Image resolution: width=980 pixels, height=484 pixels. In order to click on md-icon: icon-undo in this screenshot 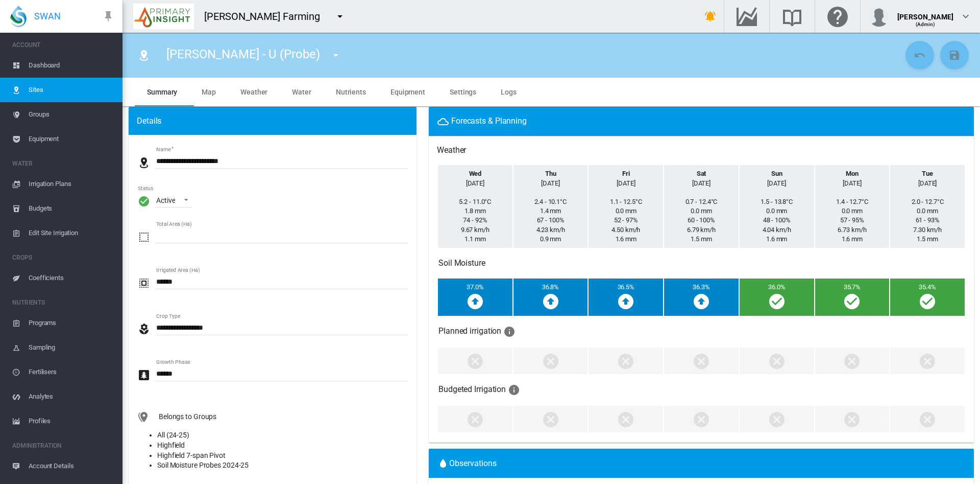, I will do `click(920, 56)`.